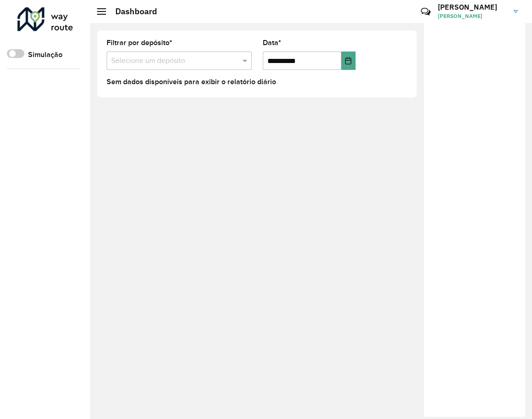  What do you see at coordinates (191, 81) in the screenshot?
I see `label: Sem dados disponíveis para exibir o relatório diário` at bounding box center [191, 81].